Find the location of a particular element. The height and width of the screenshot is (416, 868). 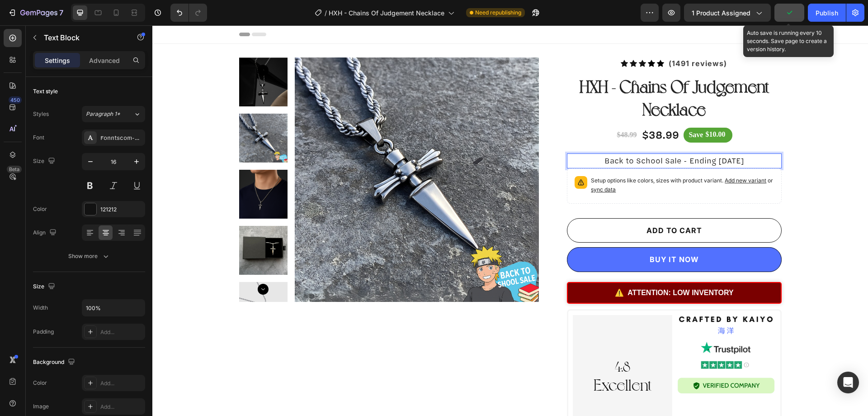

span: Excellent is located at coordinates (471, 358).